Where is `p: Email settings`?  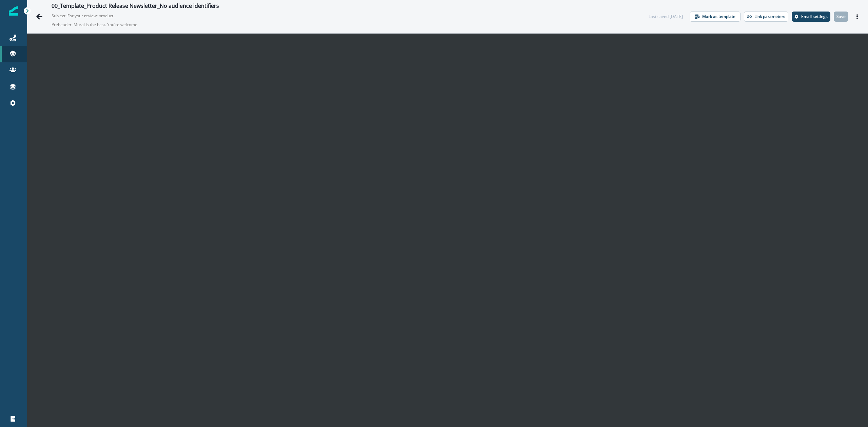 p: Email settings is located at coordinates (814, 16).